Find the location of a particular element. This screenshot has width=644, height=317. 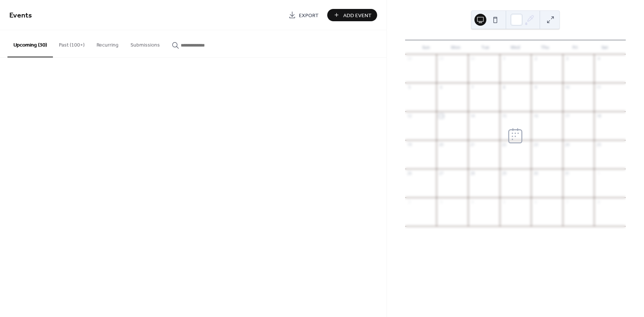

div: Fri is located at coordinates (575, 47).